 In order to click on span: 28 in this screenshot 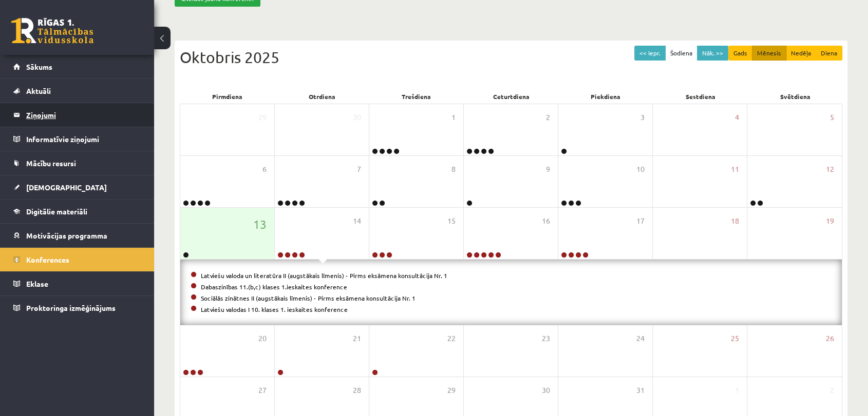, I will do `click(357, 391)`.